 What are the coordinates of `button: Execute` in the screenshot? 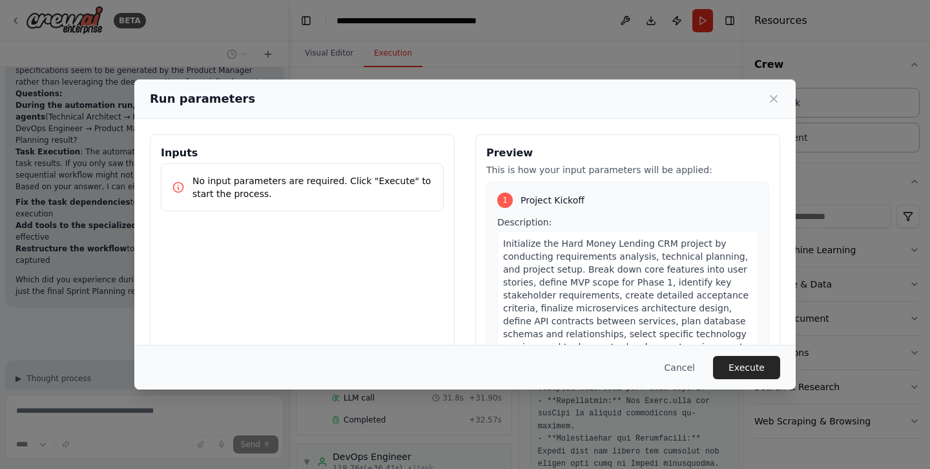 It's located at (746, 367).